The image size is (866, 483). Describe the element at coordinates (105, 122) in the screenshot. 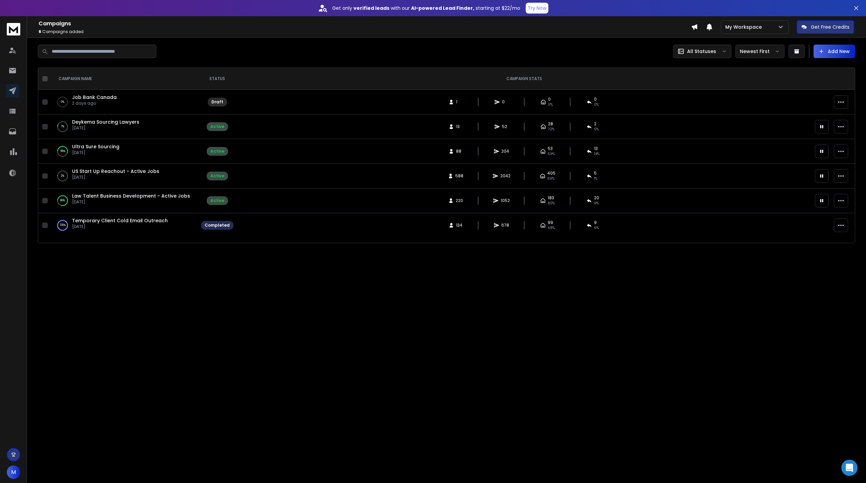

I see `span: Deykema Sourcing Lawyers` at that location.